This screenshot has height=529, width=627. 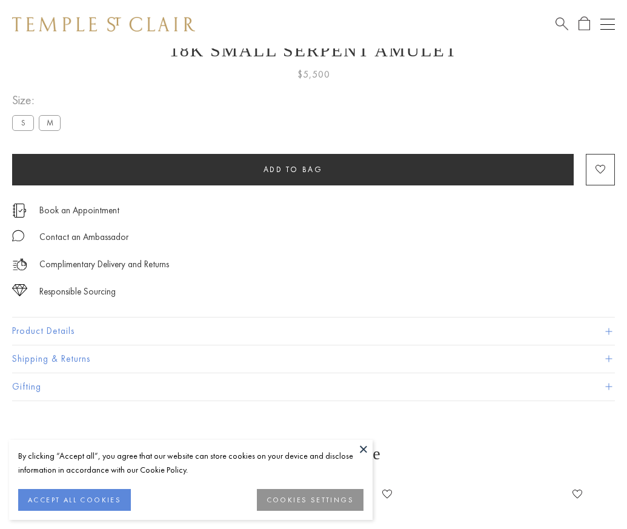 What do you see at coordinates (313, 358) in the screenshot?
I see `button: Shipping & Returns` at bounding box center [313, 358].